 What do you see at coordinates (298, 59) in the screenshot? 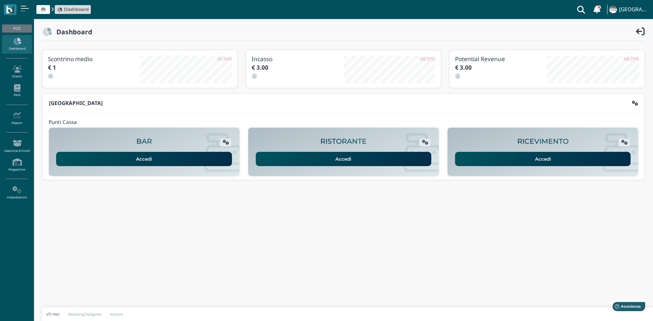
I see `h3: Incasso` at bounding box center [298, 59].